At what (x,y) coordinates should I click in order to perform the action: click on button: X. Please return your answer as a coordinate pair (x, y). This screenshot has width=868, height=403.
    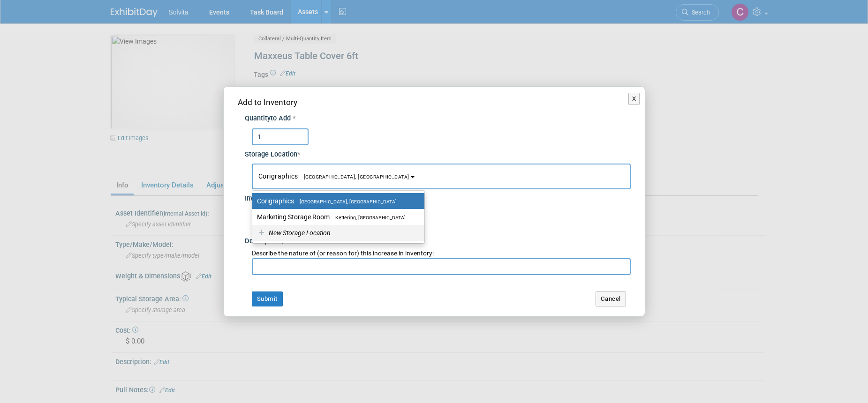
    Looking at the image, I should click on (634, 99).